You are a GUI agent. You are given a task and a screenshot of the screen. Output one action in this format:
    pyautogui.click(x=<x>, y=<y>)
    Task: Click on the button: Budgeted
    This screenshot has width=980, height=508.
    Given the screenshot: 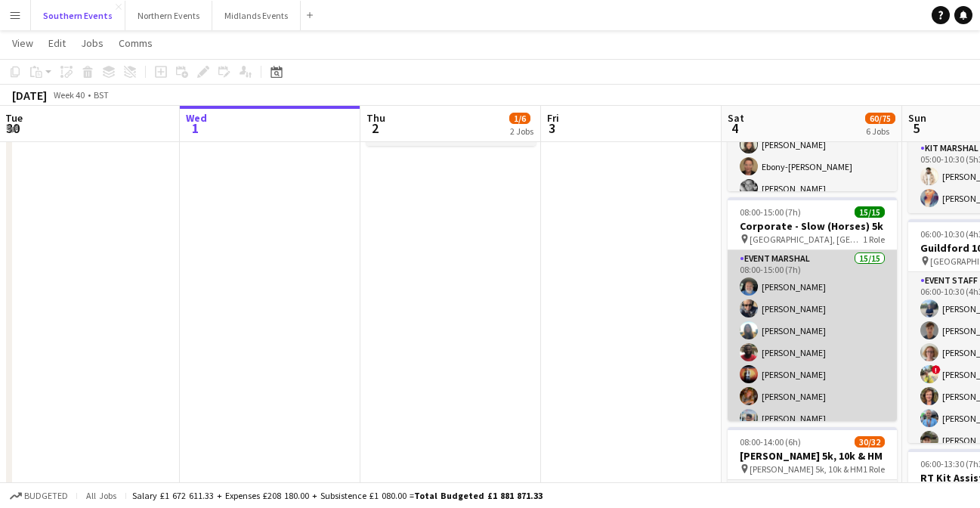 What is the action you would take?
    pyautogui.click(x=39, y=496)
    